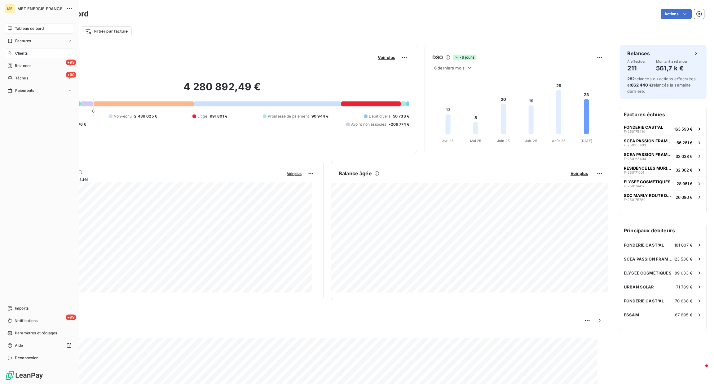 This screenshot has height=384, width=714. What do you see at coordinates (672, 68) in the screenshot?
I see `h4: 561,7 k €` at bounding box center [672, 68].